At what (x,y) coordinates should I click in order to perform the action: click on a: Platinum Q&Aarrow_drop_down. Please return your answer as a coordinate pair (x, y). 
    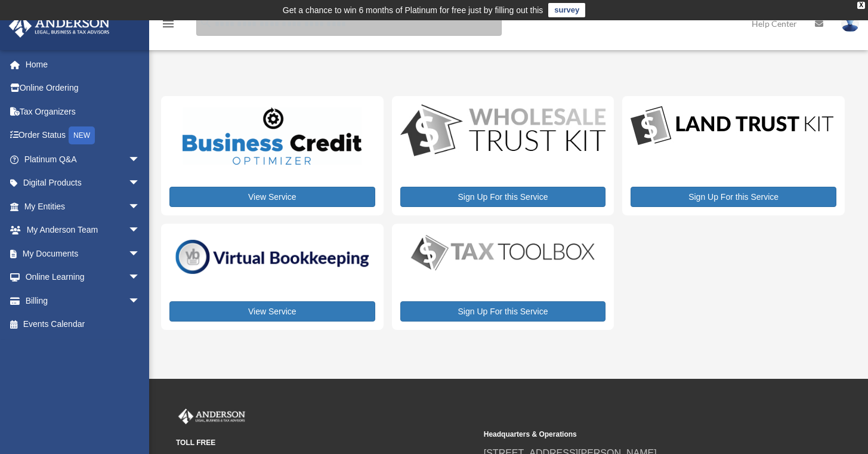
    Looking at the image, I should click on (83, 159).